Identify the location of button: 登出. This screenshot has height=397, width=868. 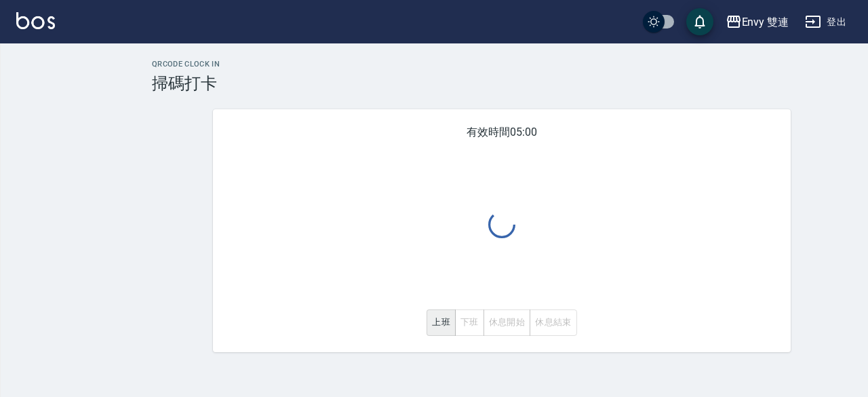
(826, 22).